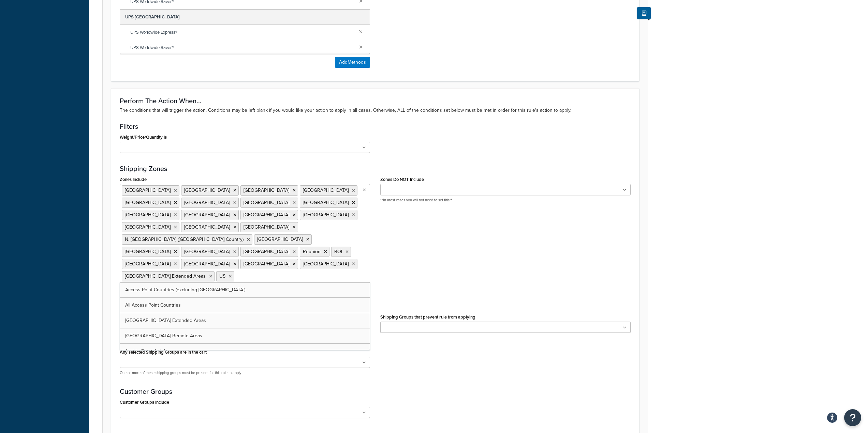  What do you see at coordinates (428, 317) in the screenshot?
I see `label: Shipping Groups that prevent rule from applying` at bounding box center [428, 317].